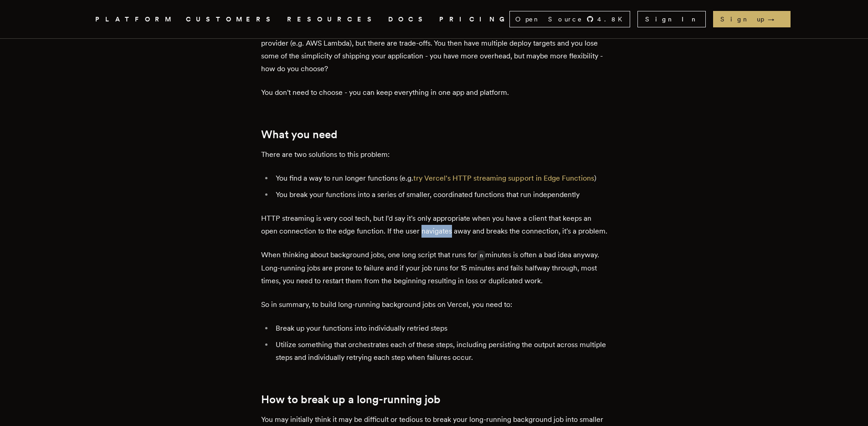  Describe the element at coordinates (409, 19) in the screenshot. I see `a: DOCS` at that location.